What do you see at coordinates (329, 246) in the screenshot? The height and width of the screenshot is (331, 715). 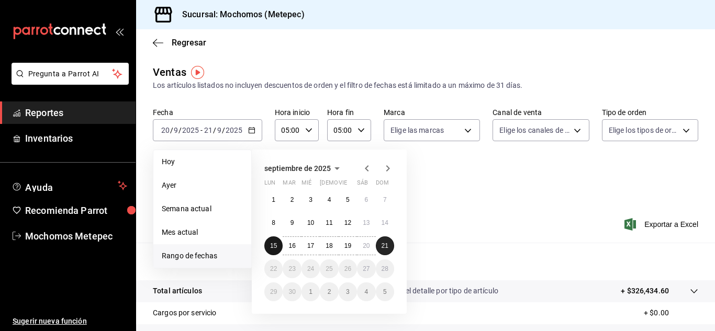 I see `abbr: 18 de septiembre de 2025` at bounding box center [329, 246].